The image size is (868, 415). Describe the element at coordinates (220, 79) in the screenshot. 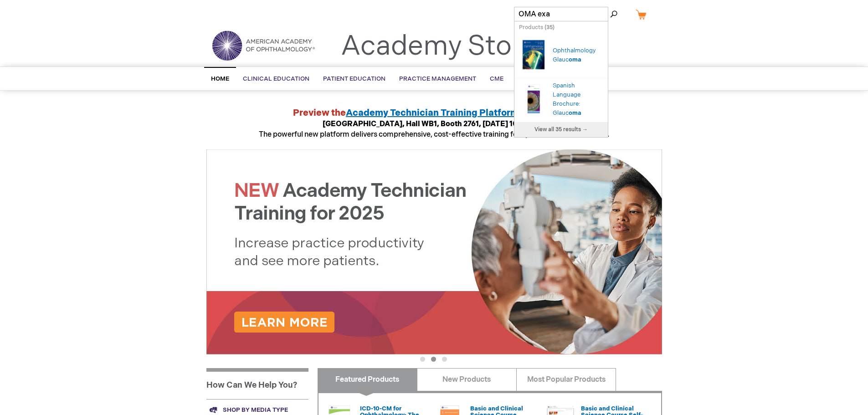

I see `span: Home` at that location.